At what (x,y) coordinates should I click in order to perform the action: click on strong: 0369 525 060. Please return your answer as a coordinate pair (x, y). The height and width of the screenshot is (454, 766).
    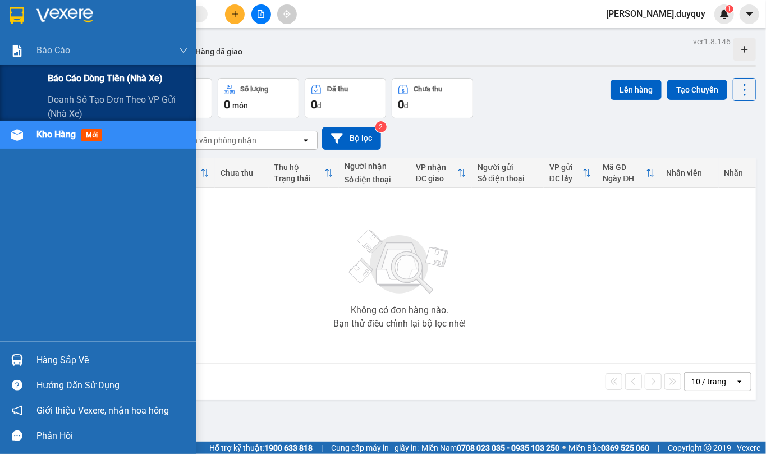
    Looking at the image, I should click on (625, 448).